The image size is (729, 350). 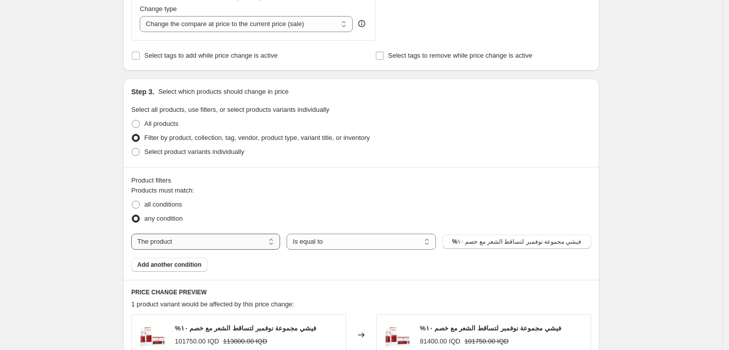 What do you see at coordinates (194, 151) in the screenshot?
I see `span: Select product variants individually` at bounding box center [194, 151].